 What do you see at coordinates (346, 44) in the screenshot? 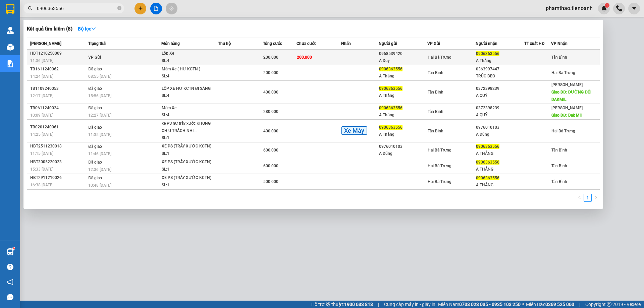
I see `span: Nhãn` at bounding box center [346, 44].